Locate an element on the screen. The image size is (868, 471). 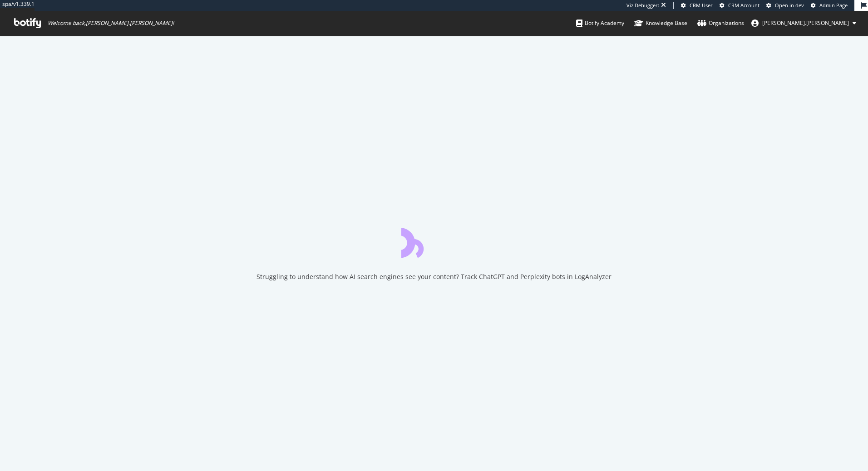
div: Knowledge Base is located at coordinates (660, 23).